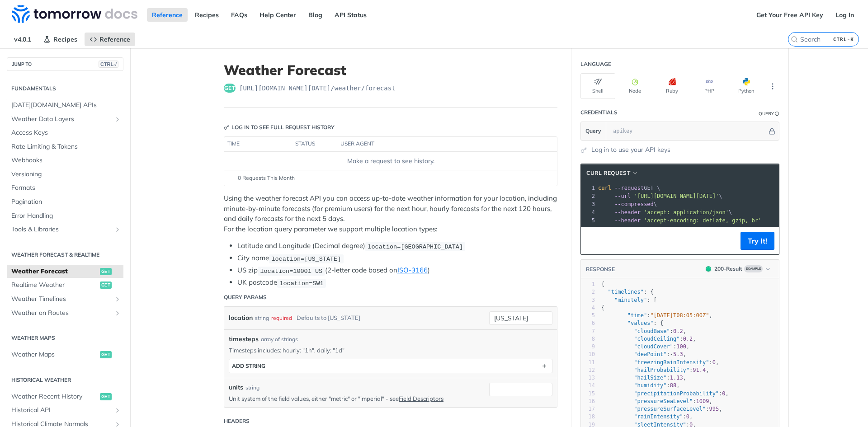  I want to click on input: apikey, so click(687, 131).